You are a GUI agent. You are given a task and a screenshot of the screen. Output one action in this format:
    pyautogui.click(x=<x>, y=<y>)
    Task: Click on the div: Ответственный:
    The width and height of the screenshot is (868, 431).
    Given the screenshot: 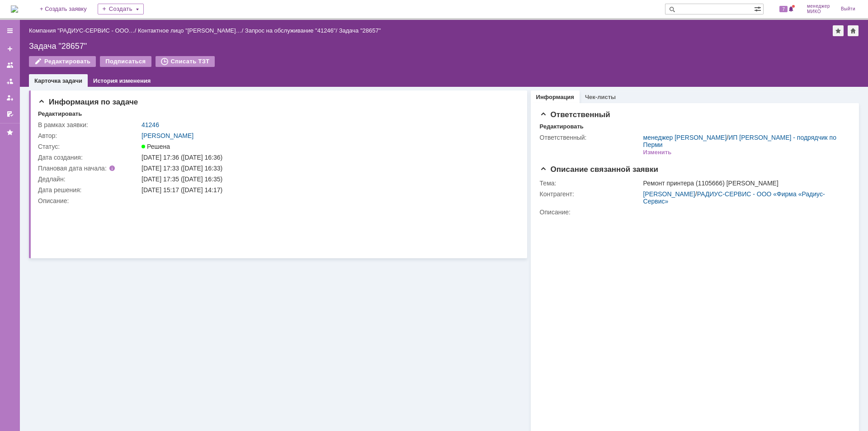 What is the action you would take?
    pyautogui.click(x=590, y=137)
    